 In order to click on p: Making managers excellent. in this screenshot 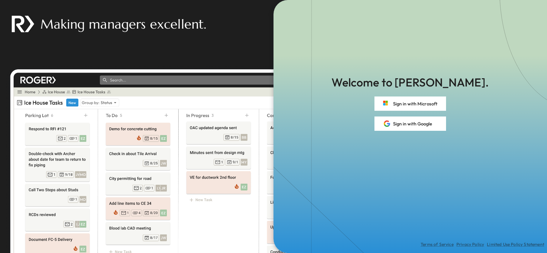, I will do `click(123, 24)`.